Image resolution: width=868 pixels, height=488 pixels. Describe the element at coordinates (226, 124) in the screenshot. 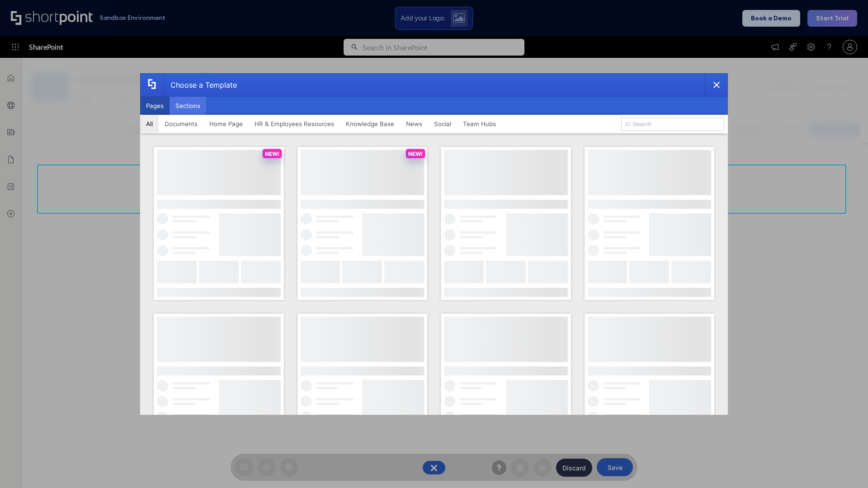

I see `button: Home Page` at that location.